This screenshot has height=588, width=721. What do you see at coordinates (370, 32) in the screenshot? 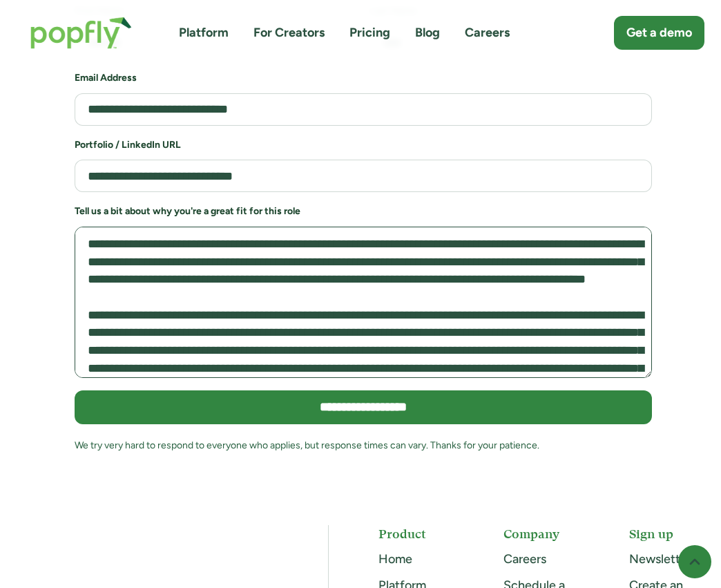
I see `a: Pricing` at bounding box center [370, 32].